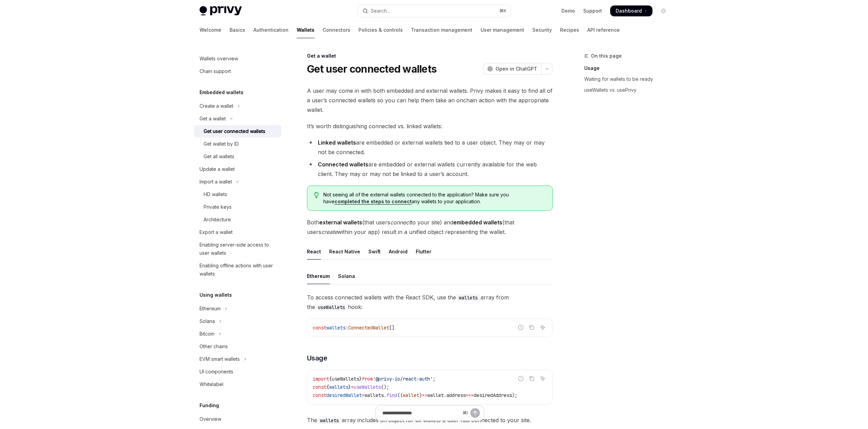  Describe the element at coordinates (512, 69) in the screenshot. I see `button: Open in ChatGPT` at that location.